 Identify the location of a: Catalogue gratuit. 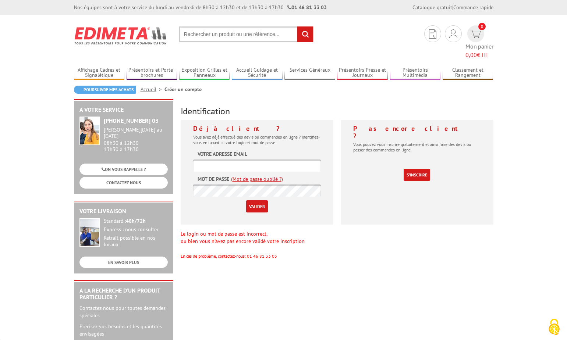
(432, 7).